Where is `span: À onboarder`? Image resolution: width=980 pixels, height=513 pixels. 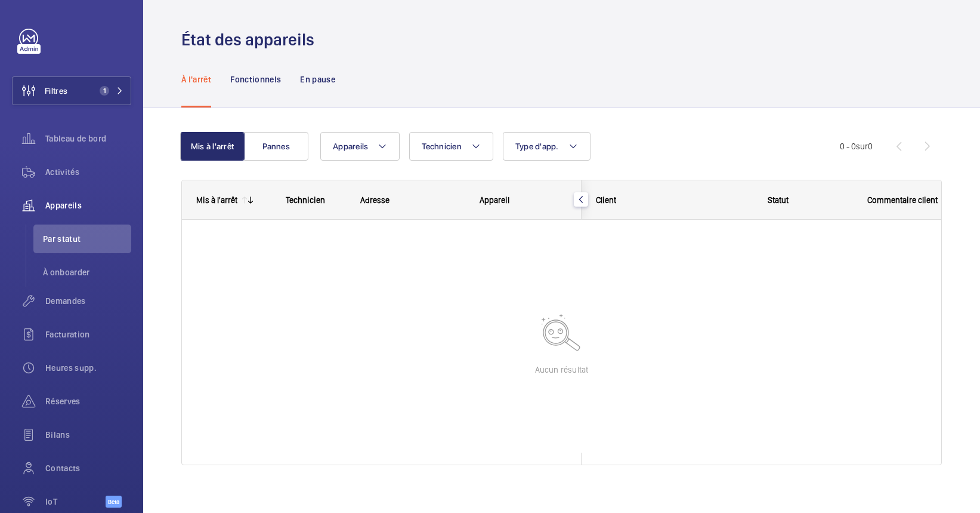 span: À onboarder is located at coordinates (87, 272).